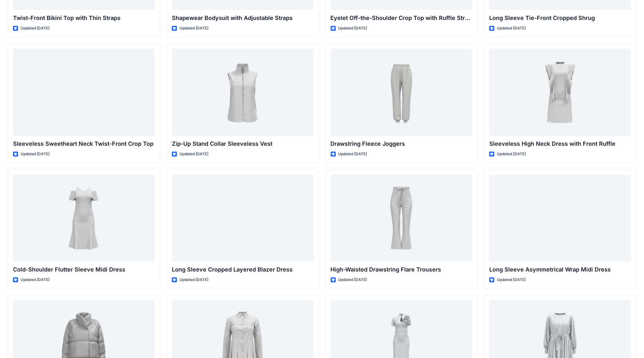 Image resolution: width=644 pixels, height=358 pixels. I want to click on a: Zip-Up Stand Collar Sleeveless Vest, so click(243, 92).